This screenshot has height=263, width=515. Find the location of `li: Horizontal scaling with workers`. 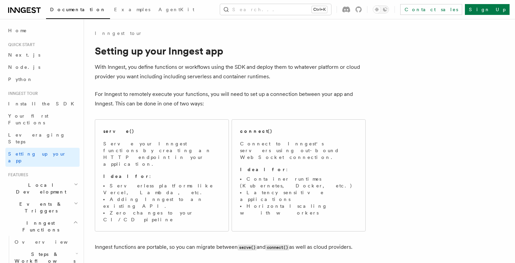

li: Horizontal scaling with workers is located at coordinates (299, 209).